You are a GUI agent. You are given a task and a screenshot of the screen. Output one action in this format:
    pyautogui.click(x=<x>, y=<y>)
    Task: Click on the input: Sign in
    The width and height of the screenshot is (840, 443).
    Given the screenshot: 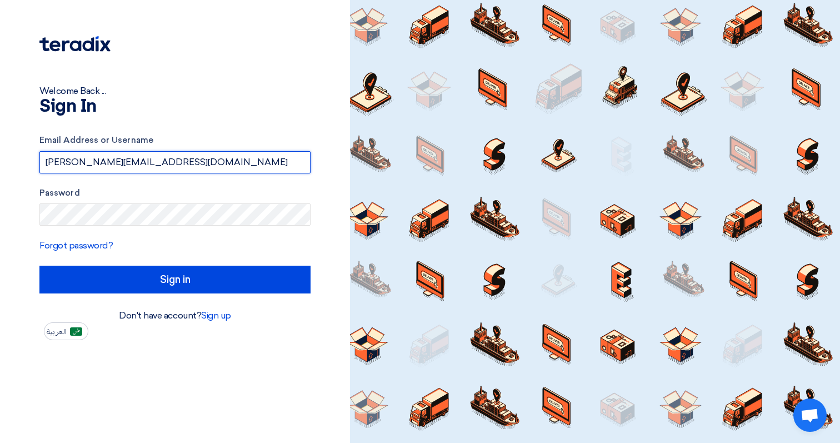 What is the action you would take?
    pyautogui.click(x=175, y=279)
    